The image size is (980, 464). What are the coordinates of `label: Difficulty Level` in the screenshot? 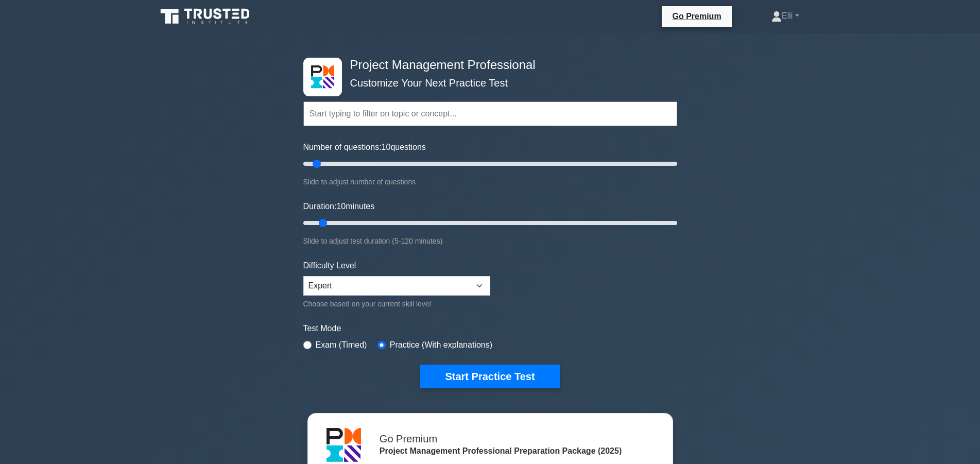 It's located at (329, 266).